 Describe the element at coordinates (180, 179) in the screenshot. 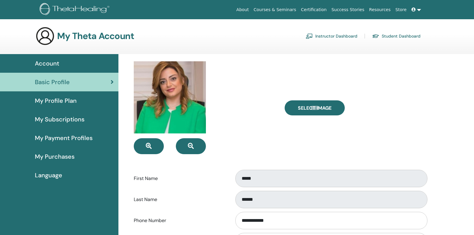

I see `label: First Name` at that location.